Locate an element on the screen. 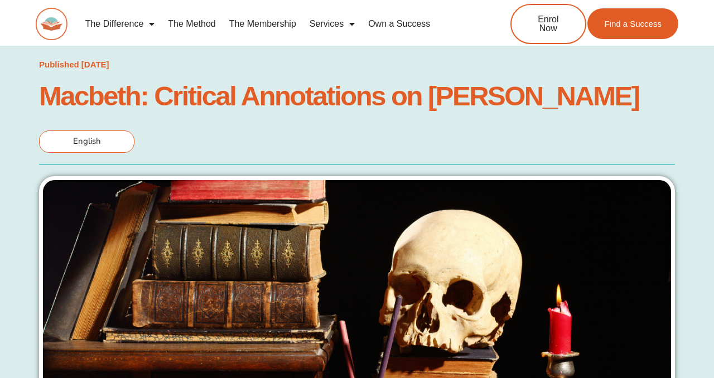 The height and width of the screenshot is (378, 714). span: Find a Success is located at coordinates (633, 23).